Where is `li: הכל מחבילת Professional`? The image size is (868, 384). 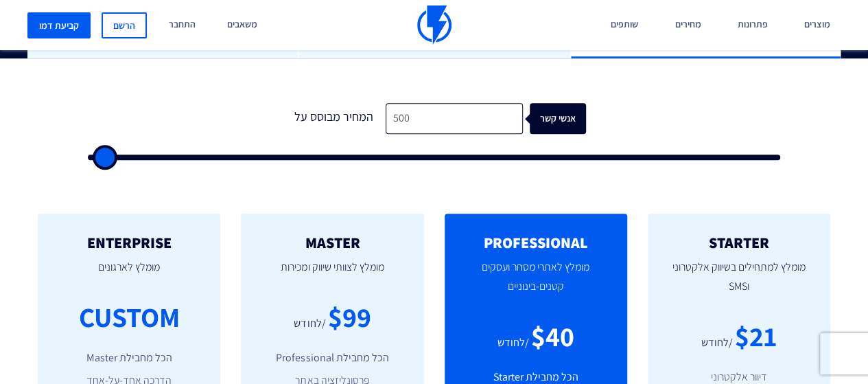
li: הכל מחבילת Professional is located at coordinates (332, 358).